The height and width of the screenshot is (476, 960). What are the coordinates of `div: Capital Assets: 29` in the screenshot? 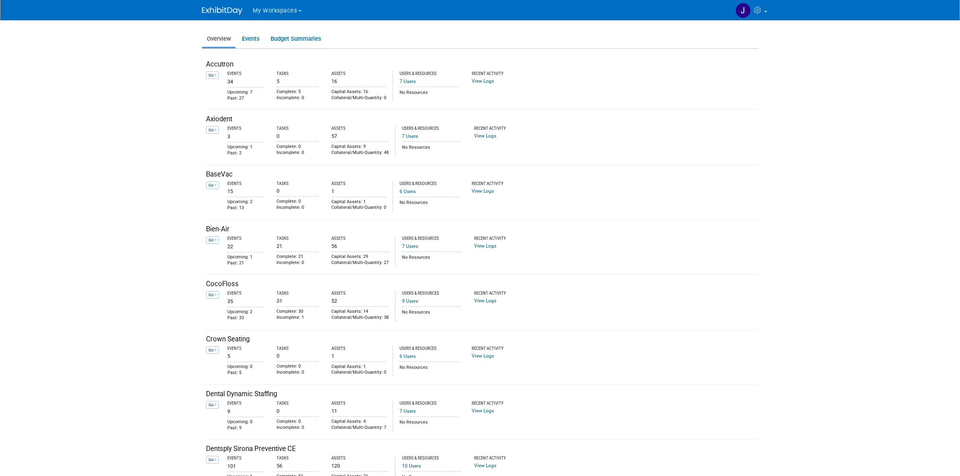 It's located at (360, 257).